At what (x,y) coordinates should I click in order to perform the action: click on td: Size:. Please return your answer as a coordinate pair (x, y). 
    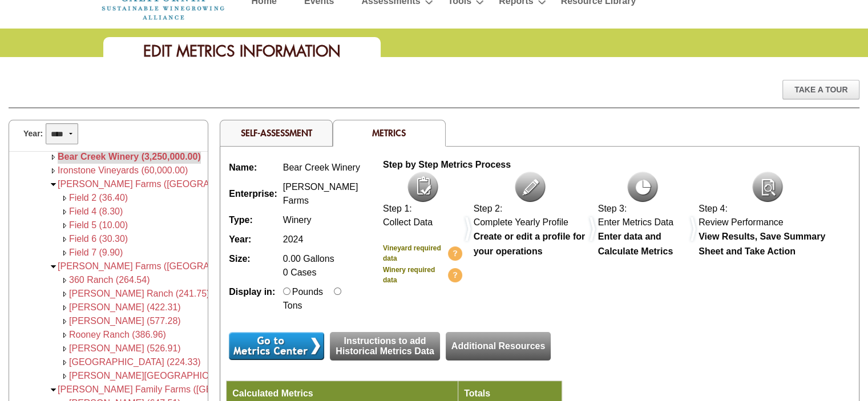
    Looking at the image, I should click on (253, 266).